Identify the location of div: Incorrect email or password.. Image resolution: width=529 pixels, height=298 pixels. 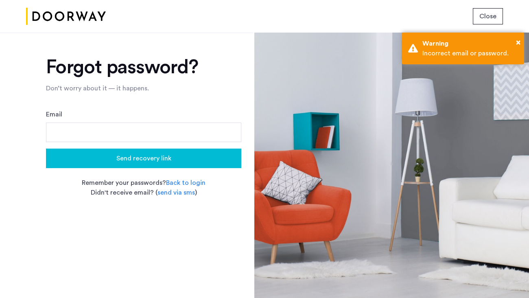
(470, 53).